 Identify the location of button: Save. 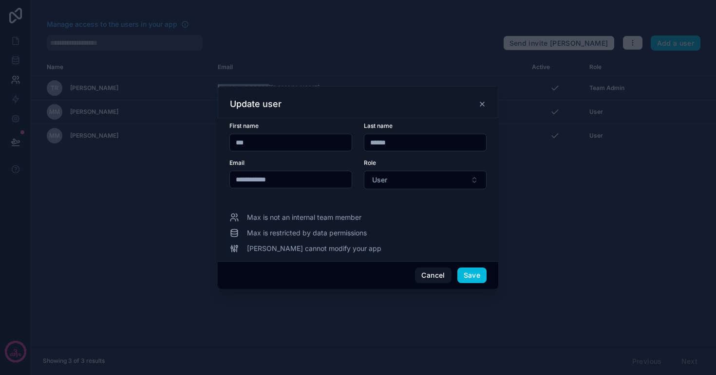
(472, 276).